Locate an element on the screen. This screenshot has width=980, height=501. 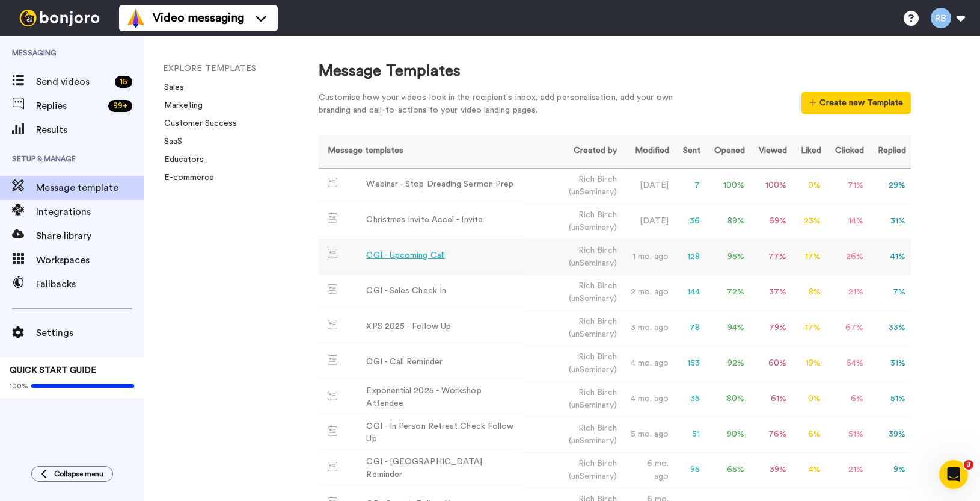
td: 41 % is located at coordinates (890, 257).